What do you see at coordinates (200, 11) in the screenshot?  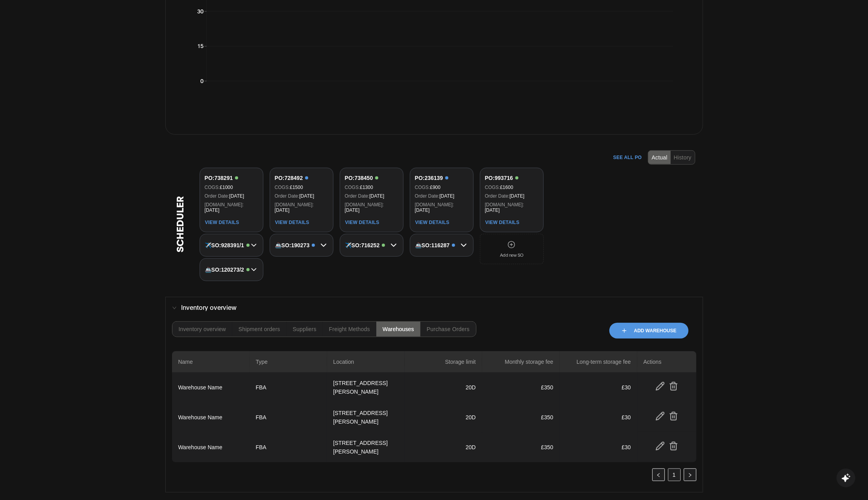 I see `tspan: 30` at bounding box center [200, 11].